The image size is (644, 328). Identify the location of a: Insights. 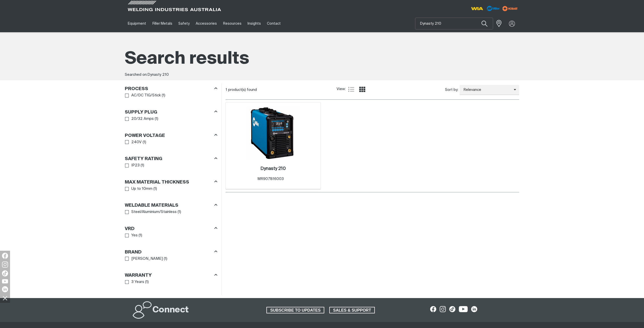
(254, 24).